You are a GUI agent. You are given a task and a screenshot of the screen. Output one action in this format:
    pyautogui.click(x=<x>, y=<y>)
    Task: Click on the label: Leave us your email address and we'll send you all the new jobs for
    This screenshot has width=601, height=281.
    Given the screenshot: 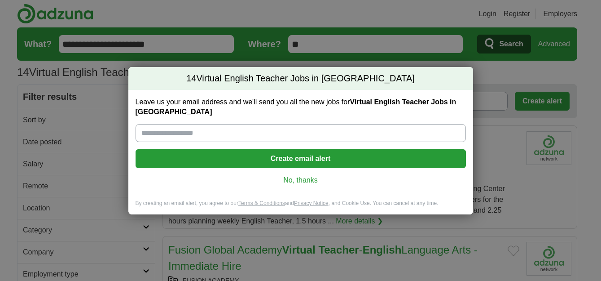 What is the action you would take?
    pyautogui.click(x=301, y=107)
    